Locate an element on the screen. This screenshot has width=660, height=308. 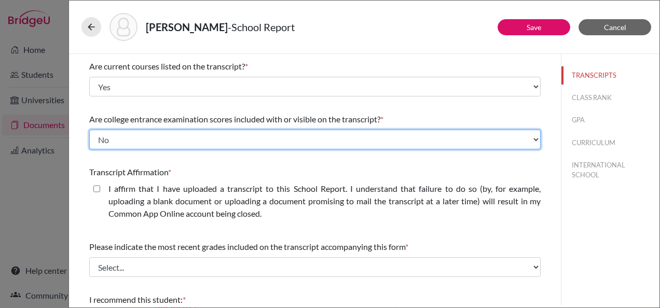
span: I recommend this student: is located at coordinates (136, 299).